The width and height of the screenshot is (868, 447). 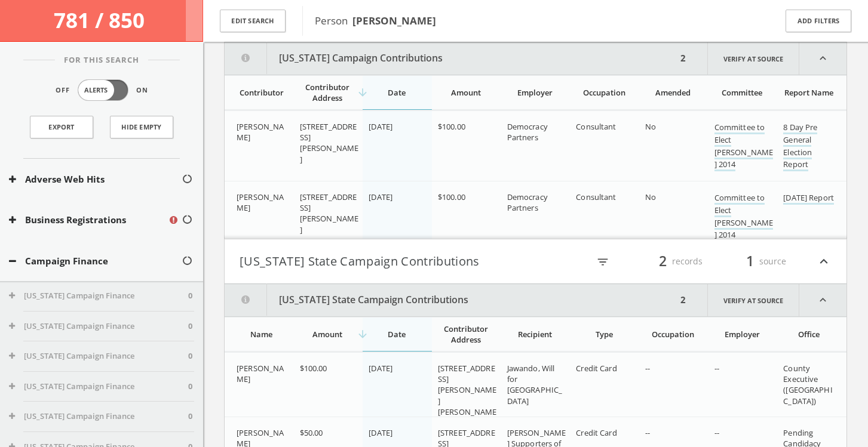 What do you see at coordinates (535, 174) in the screenshot?
I see `div: grid` at bounding box center [535, 174].